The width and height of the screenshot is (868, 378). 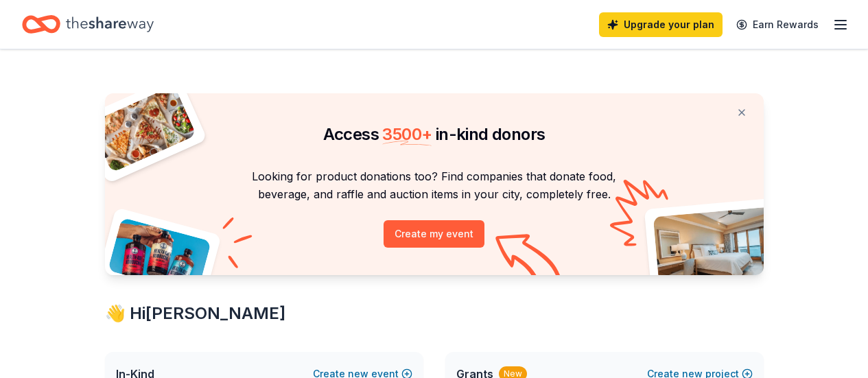 I want to click on img: Pizza, so click(x=142, y=129).